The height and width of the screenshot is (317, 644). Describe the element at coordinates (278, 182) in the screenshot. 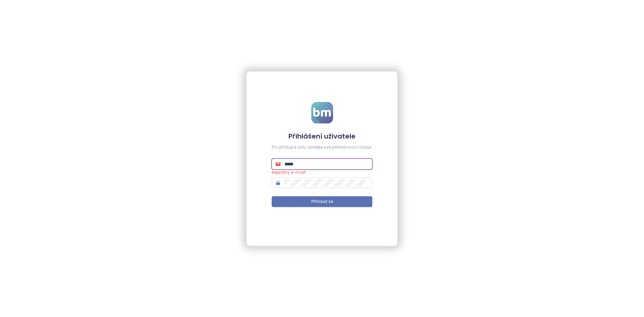

I see `span: lock` at that location.